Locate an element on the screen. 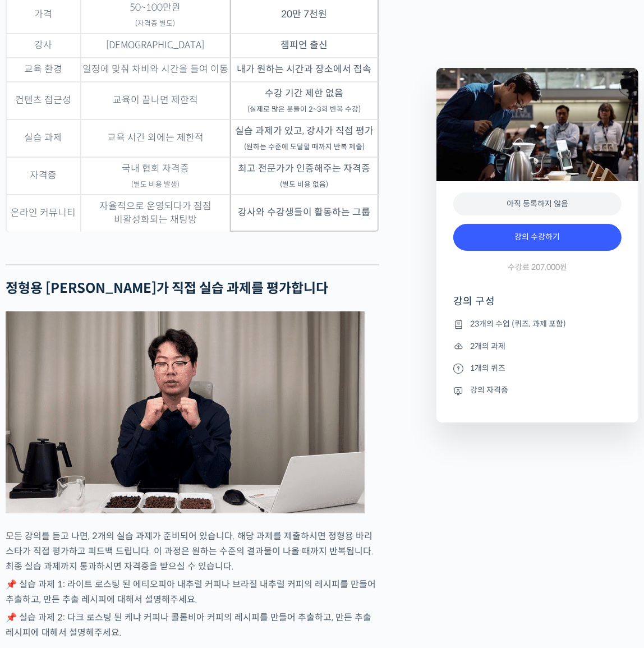 The image size is (644, 648). td: 챔피언 출신 is located at coordinates (305, 45).